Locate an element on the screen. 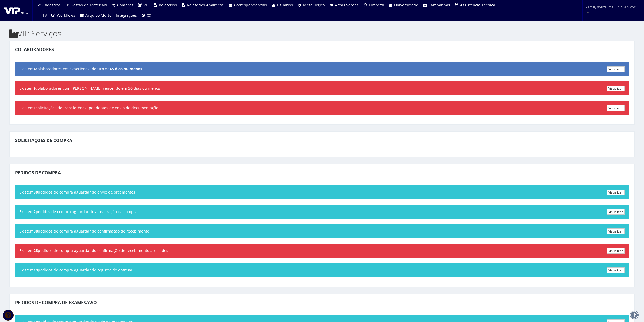 The height and width of the screenshot is (322, 644). div: Existem pedidos de compra aguardando confirmação de recebimento is located at coordinates (322, 231).